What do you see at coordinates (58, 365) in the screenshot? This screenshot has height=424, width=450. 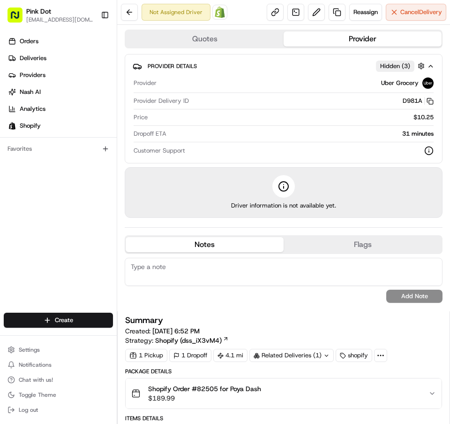 I see `button: Notifications` at bounding box center [58, 365].